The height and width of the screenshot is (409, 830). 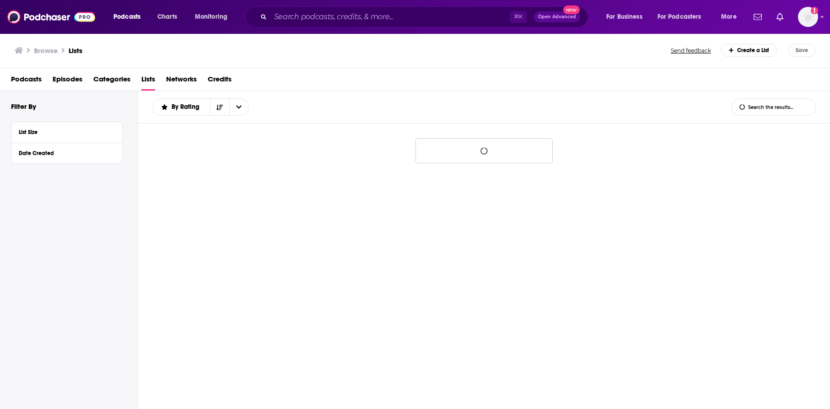 I want to click on a: Podcasts, so click(x=26, y=81).